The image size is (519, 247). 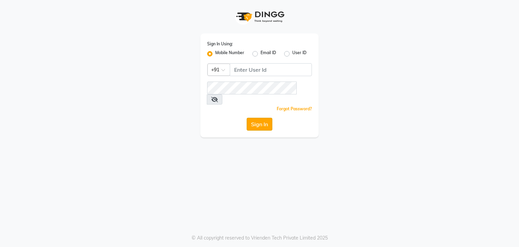 What do you see at coordinates (294, 108) in the screenshot?
I see `a: Forgot Password?` at bounding box center [294, 108].